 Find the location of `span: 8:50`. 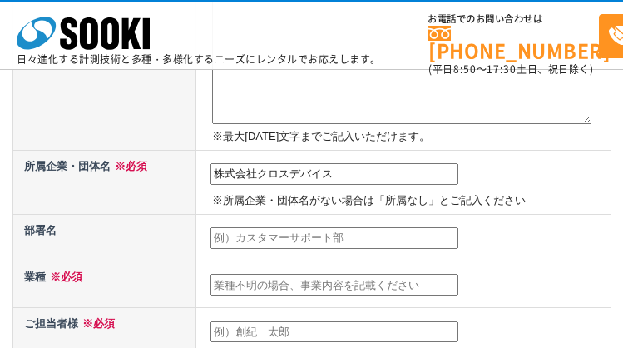

span: 8:50 is located at coordinates (465, 69).